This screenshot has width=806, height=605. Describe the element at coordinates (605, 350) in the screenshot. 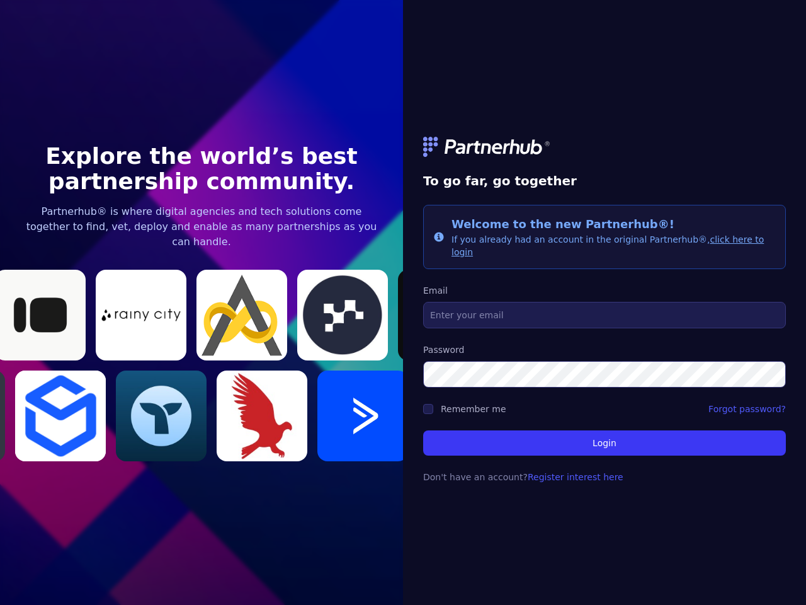

I see `label: Password` at that location.